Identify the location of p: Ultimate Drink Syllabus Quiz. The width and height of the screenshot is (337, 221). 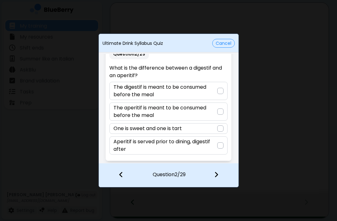
(132, 43).